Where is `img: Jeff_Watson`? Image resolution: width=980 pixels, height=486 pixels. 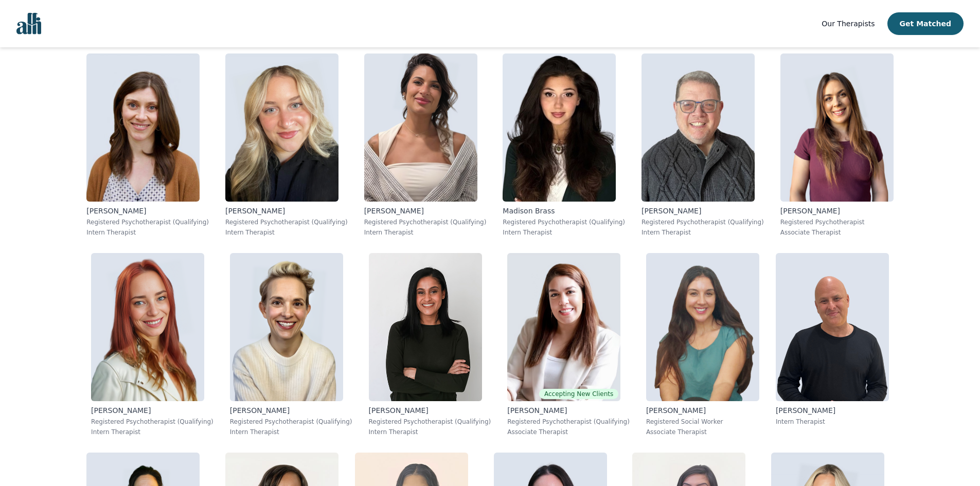
img: Jeff_Watson is located at coordinates (832, 327).